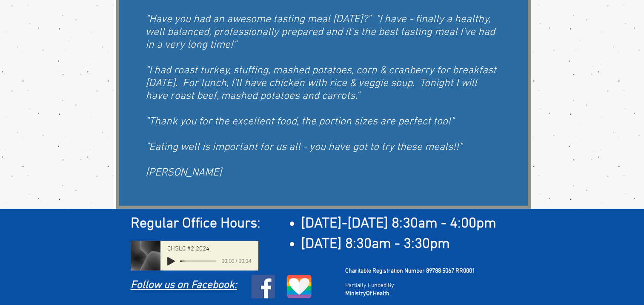  What do you see at coordinates (195, 224) in the screenshot?
I see `span: Regular Office Hours:` at bounding box center [195, 224].